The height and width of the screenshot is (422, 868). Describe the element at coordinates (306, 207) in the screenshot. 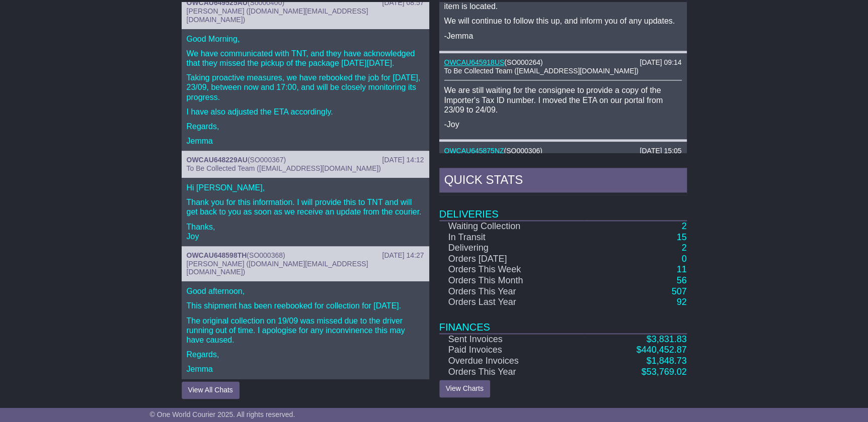

I see `p: Thank you for this information. I will provide this to TNT and will get back to you as soon as we...` at that location.